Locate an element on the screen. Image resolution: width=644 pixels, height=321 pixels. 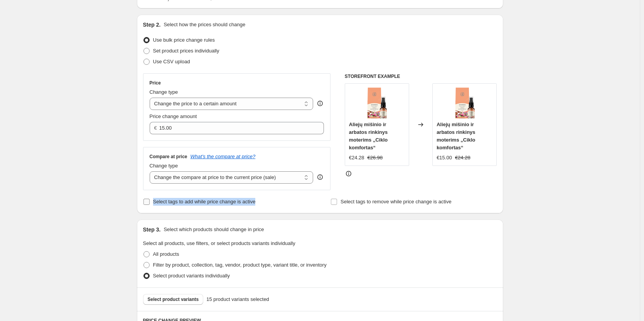
i: What's the compare at price? is located at coordinates (223, 156).